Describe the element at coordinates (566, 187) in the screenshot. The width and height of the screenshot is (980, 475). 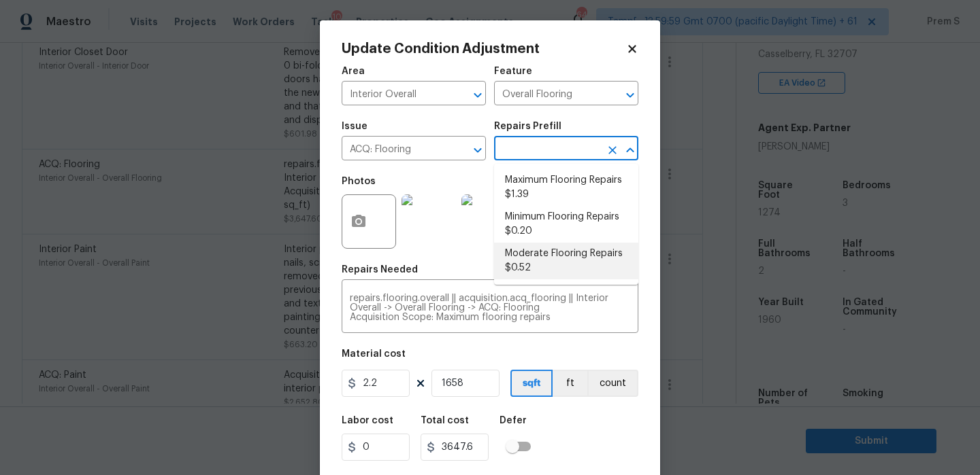
I see `li: Maximum Flooring Repairs $1.39` at that location.